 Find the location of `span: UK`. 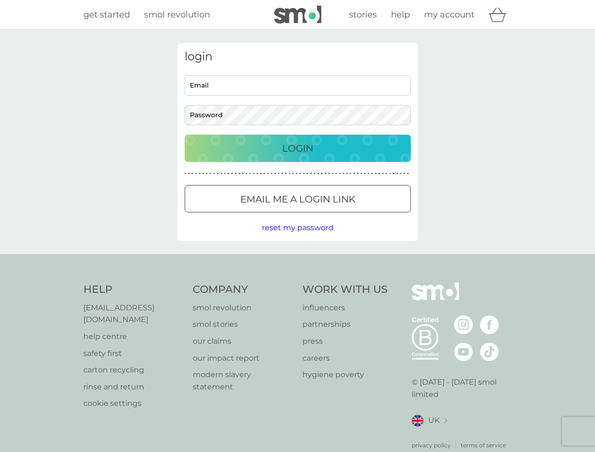

span: UK is located at coordinates (434, 420).